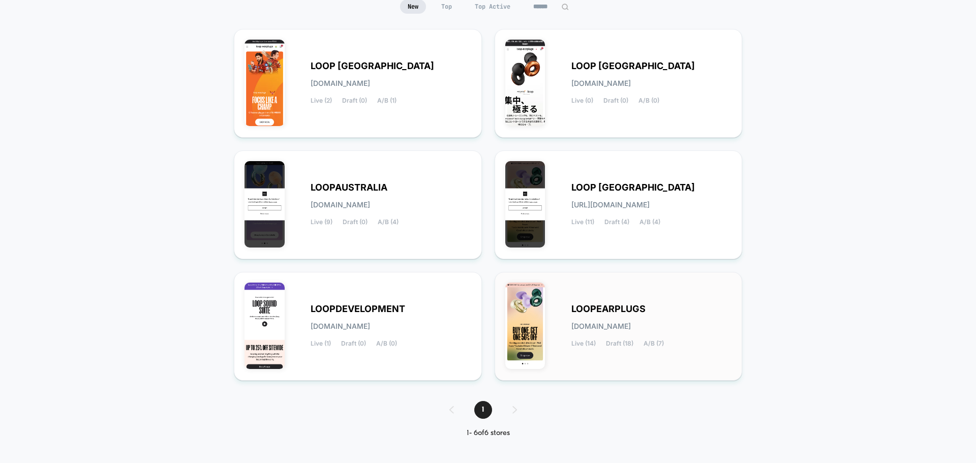 The height and width of the screenshot is (463, 976). What do you see at coordinates (525, 83) in the screenshot?
I see `img: LOOP_JAPAN` at bounding box center [525, 83].